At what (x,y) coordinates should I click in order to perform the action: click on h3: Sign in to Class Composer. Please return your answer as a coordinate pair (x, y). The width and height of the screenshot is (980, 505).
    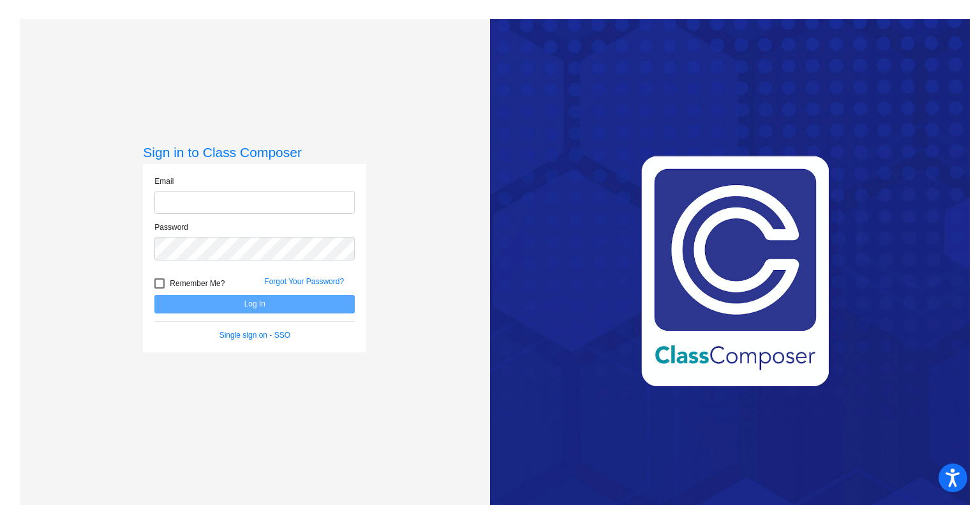
    Looking at the image, I should click on (255, 152).